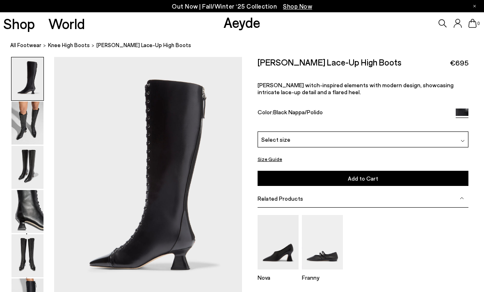 The image size is (484, 292). Describe the element at coordinates (27, 79) in the screenshot. I see `img: Mavis Lace-Up High Boots - Image 1` at that location.